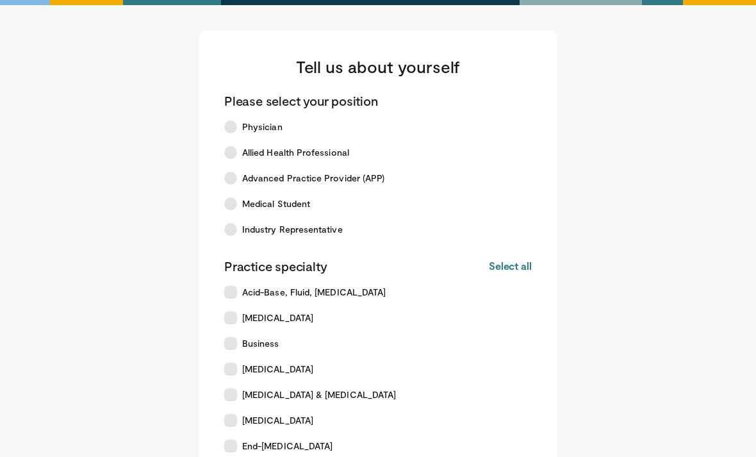 The height and width of the screenshot is (457, 756). What do you see at coordinates (313, 178) in the screenshot?
I see `span: Advanced Practice Provider (APP)` at bounding box center [313, 178].